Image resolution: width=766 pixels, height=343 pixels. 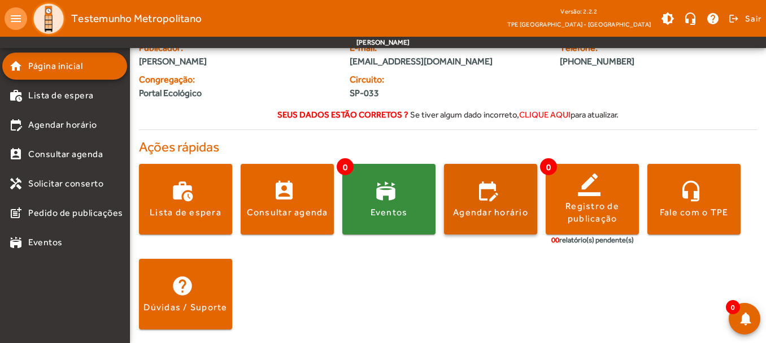 What do you see at coordinates (632, 48) in the screenshot?
I see `span: Telefone:` at bounding box center [632, 48].